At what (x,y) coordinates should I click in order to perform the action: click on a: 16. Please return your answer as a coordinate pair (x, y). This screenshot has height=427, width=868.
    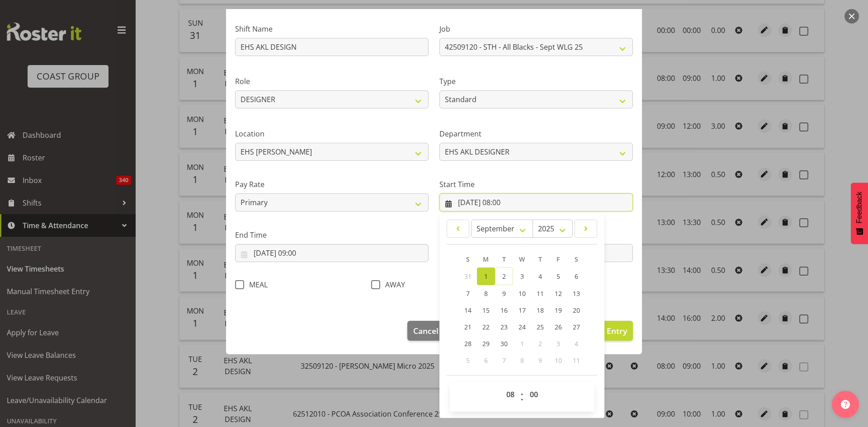
    Looking at the image, I should click on (504, 310).